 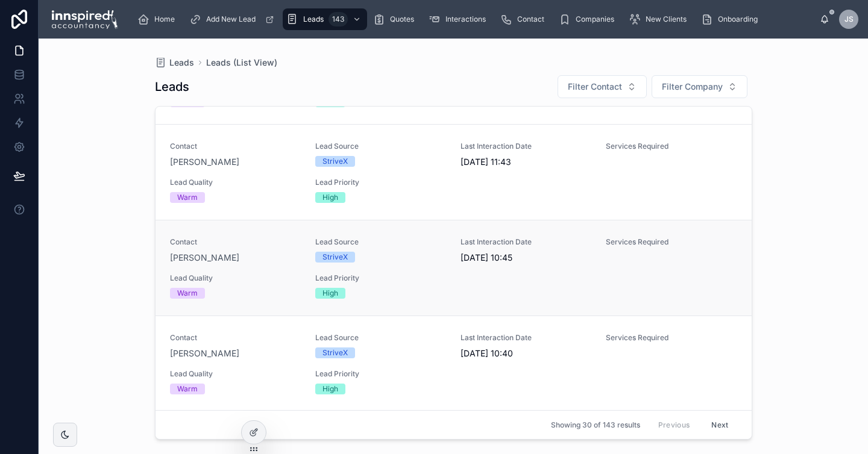 What do you see at coordinates (849, 19) in the screenshot?
I see `span: JS` at bounding box center [849, 19].